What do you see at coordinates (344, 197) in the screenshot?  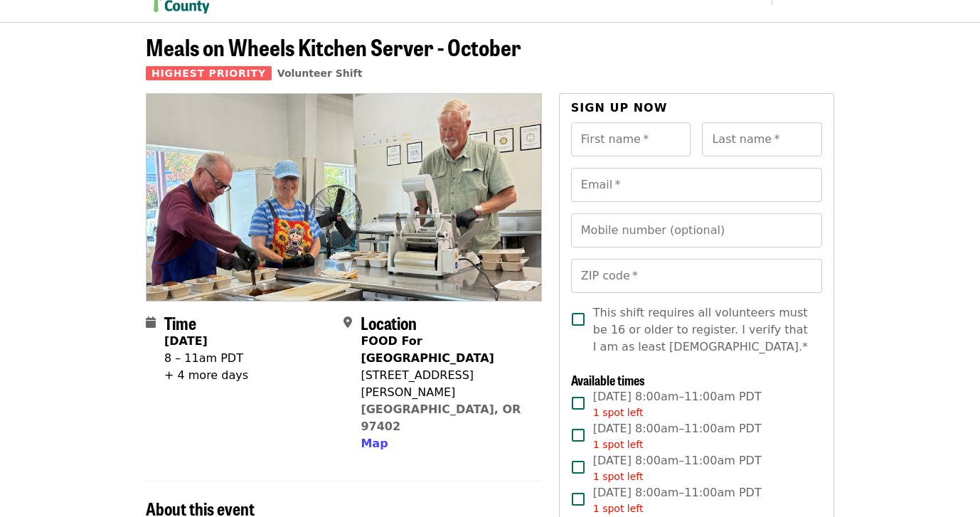 I see `img: Meals on Wheels Kitchen Server - October organized by Food for Lane County` at bounding box center [344, 197].